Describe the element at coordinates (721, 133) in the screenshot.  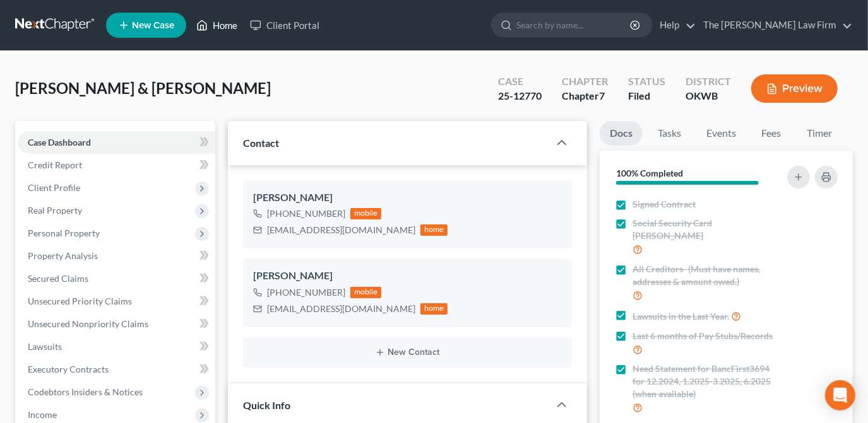
I see `a: Events` at that location.